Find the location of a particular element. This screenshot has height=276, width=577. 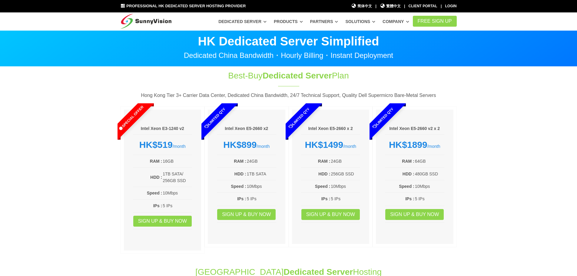

strong: HK$519 is located at coordinates (156, 145).